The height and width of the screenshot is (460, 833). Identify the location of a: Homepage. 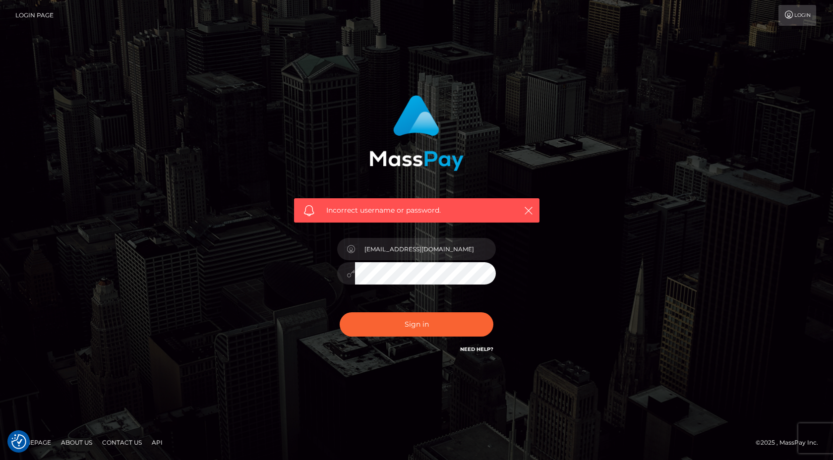
(33, 442).